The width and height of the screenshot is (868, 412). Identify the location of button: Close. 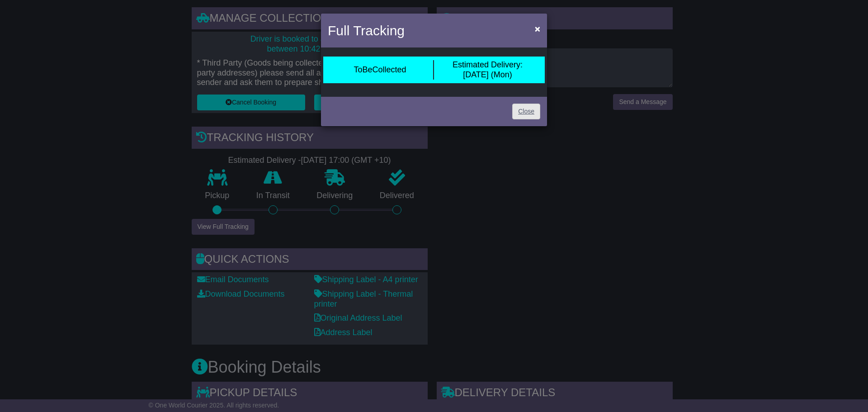
(538, 28).